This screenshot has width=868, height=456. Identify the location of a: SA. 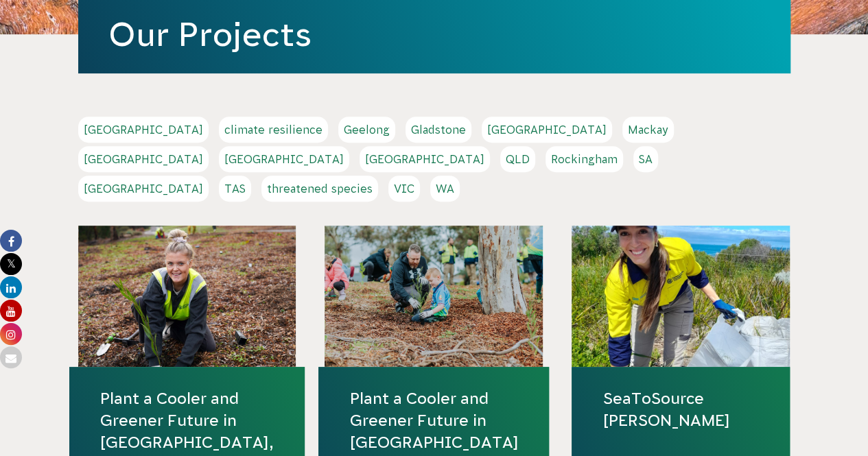
(646, 159).